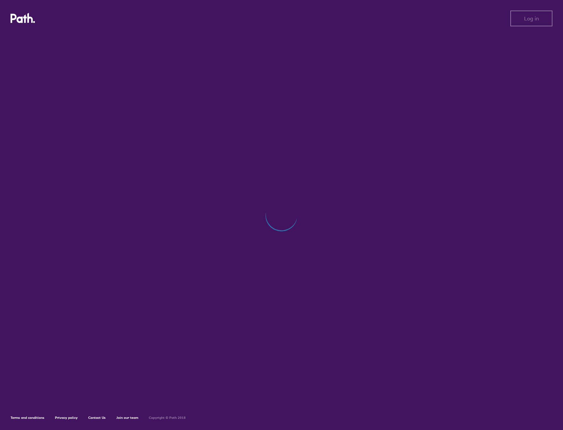 This screenshot has width=563, height=430. I want to click on a: Privacy policy, so click(66, 417).